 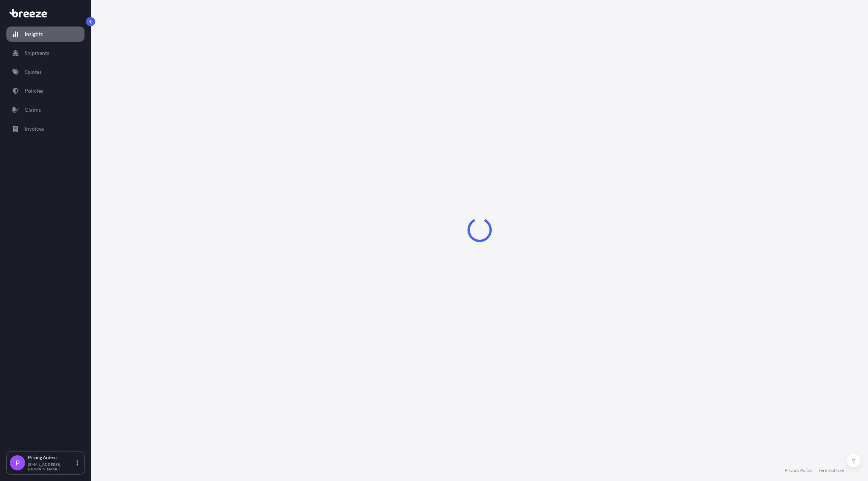 What do you see at coordinates (46, 53) in the screenshot?
I see `a: Shipments` at bounding box center [46, 53].